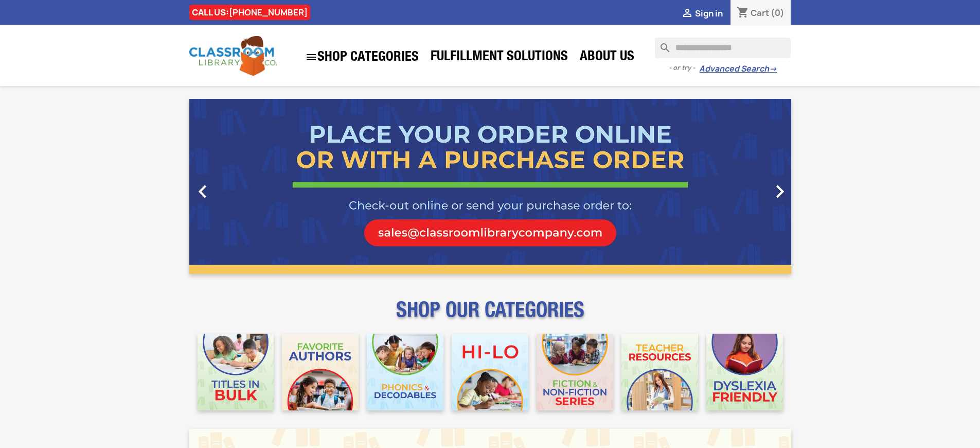 The width and height of the screenshot is (980, 448). I want to click on img: CLC_Favorite_Authors_Mobile.jpg, so click(320, 372).